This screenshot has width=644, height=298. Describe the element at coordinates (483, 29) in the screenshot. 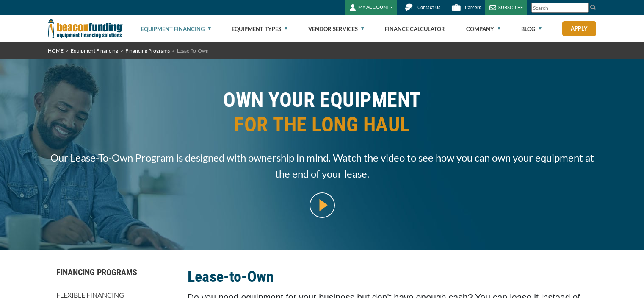

I see `a: Company` at that location.